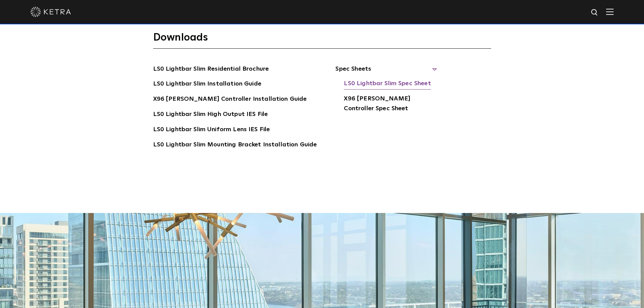 The image size is (644, 308). What do you see at coordinates (387, 84) in the screenshot?
I see `a: LS0 Lightbar Slim Spec Sheet` at bounding box center [387, 84].